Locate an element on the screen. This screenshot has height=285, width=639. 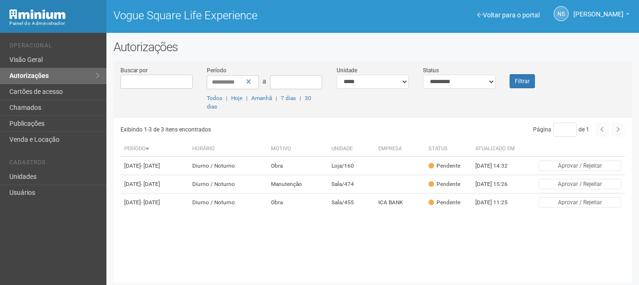
th: Horário is located at coordinates (228, 149).